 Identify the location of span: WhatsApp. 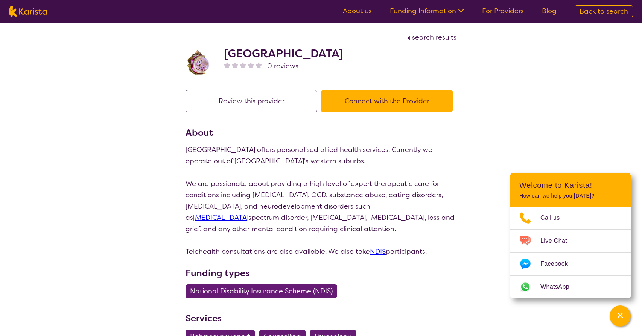
(560, 287).